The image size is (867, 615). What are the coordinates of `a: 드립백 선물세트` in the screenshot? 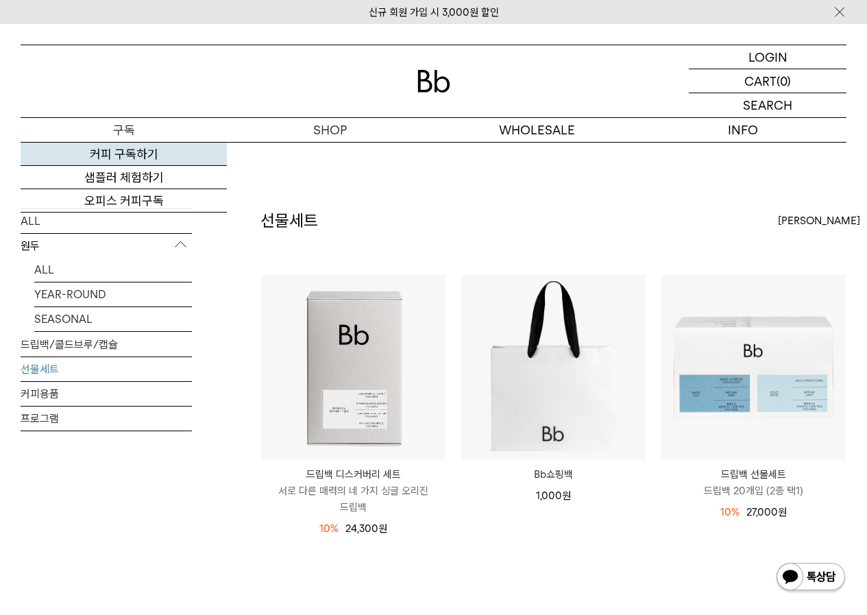 It's located at (753, 367).